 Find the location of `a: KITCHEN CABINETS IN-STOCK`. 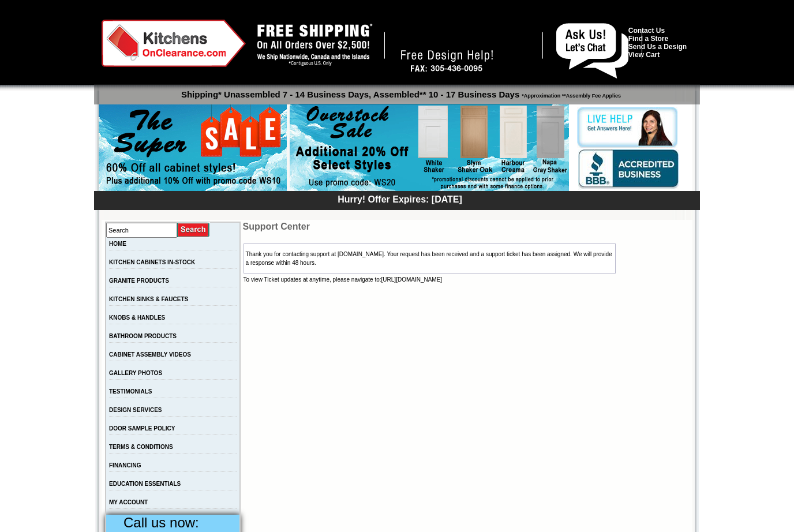

a: KITCHEN CABINETS IN-STOCK is located at coordinates (152, 262).